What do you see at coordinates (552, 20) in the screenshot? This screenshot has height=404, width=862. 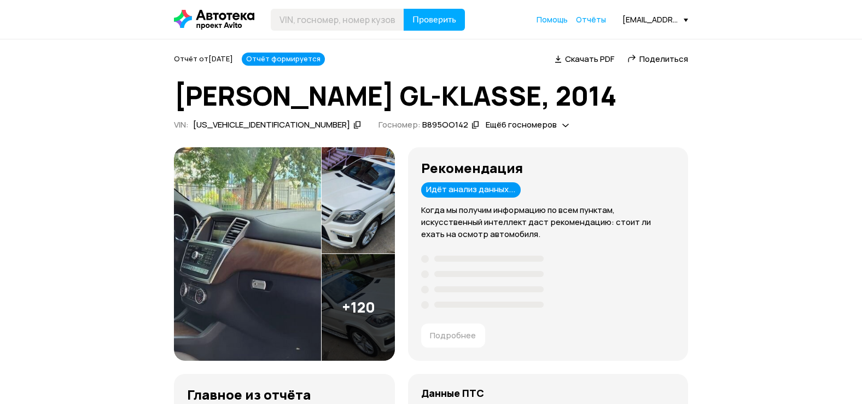 I see `a: Помощь` at bounding box center [552, 20].